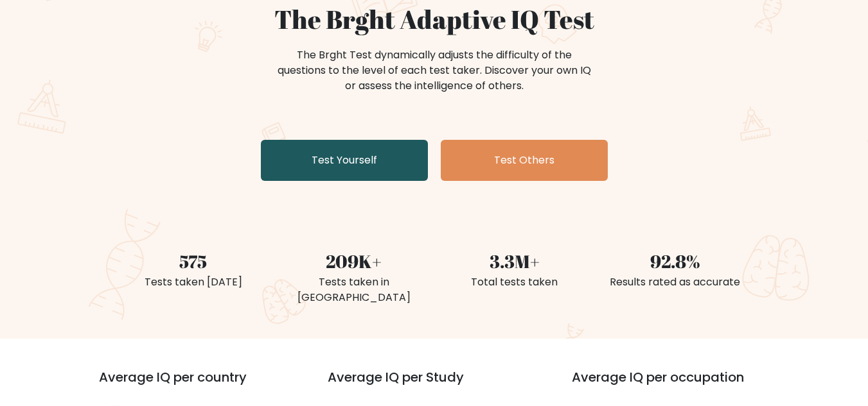 The image size is (868, 406). I want to click on div: 92.8%, so click(675, 261).